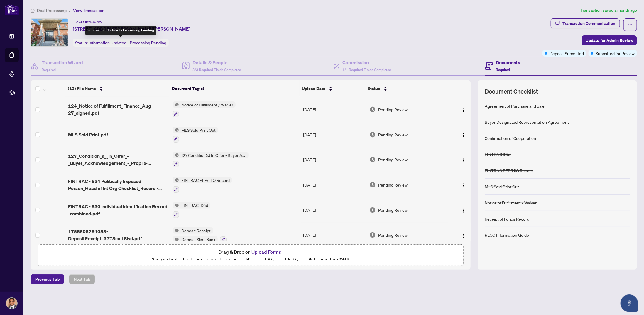 This screenshot has height=315, width=644. What do you see at coordinates (251, 255) in the screenshot?
I see `span: Drag & Drop orUpload FormsSupported files include .PDF, .JPG, .JPEG, .PNG under25MB` at bounding box center [251, 255].